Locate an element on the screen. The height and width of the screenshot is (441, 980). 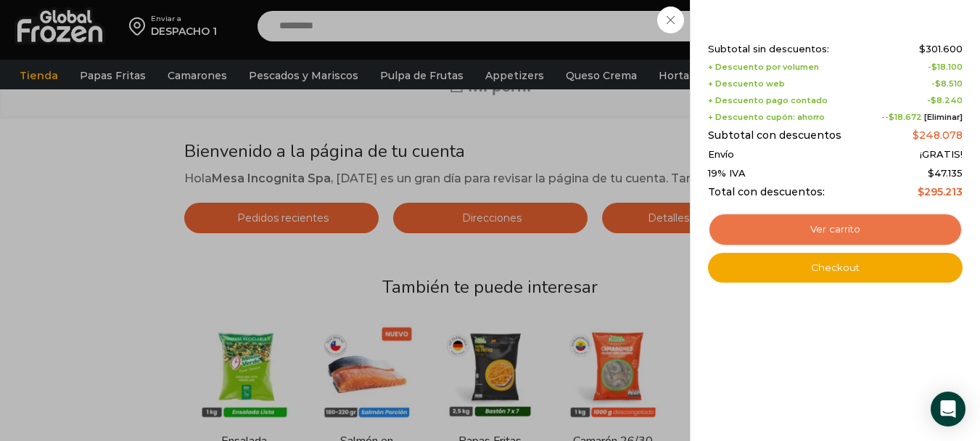
div: Open Intercom Messenger is located at coordinates (948, 408).